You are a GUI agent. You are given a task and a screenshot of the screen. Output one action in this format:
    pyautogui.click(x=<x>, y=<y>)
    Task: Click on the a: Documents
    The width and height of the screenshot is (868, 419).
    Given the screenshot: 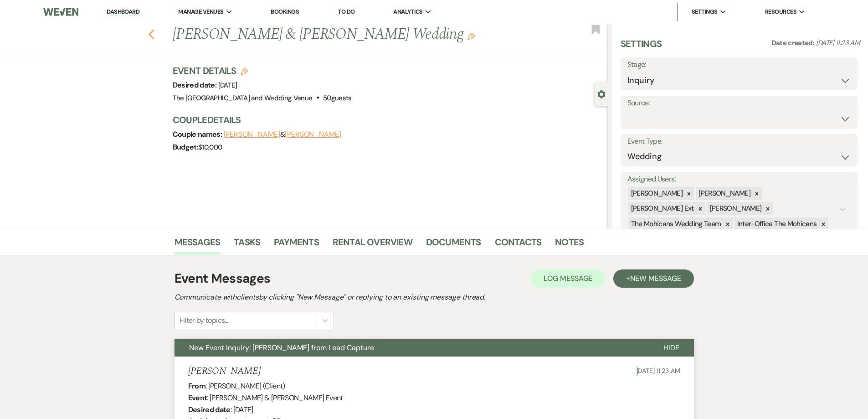 What is the action you would take?
    pyautogui.click(x=453, y=244)
    